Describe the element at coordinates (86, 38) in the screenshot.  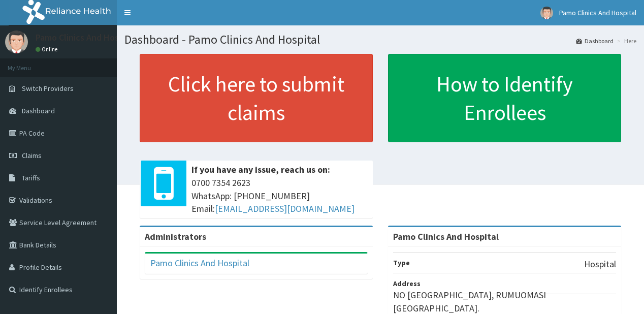
I see `p: Pamo Clinics And Hospital` at that location.